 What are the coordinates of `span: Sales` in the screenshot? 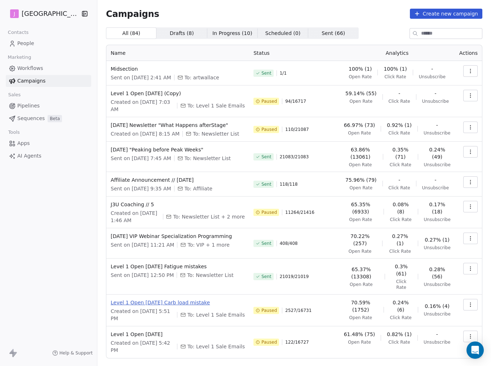 It's located at (14, 95).